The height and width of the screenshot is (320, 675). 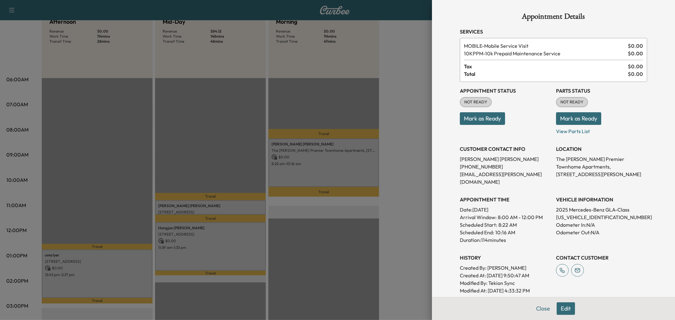 I want to click on p: Scheduled Start:, so click(x=479, y=225).